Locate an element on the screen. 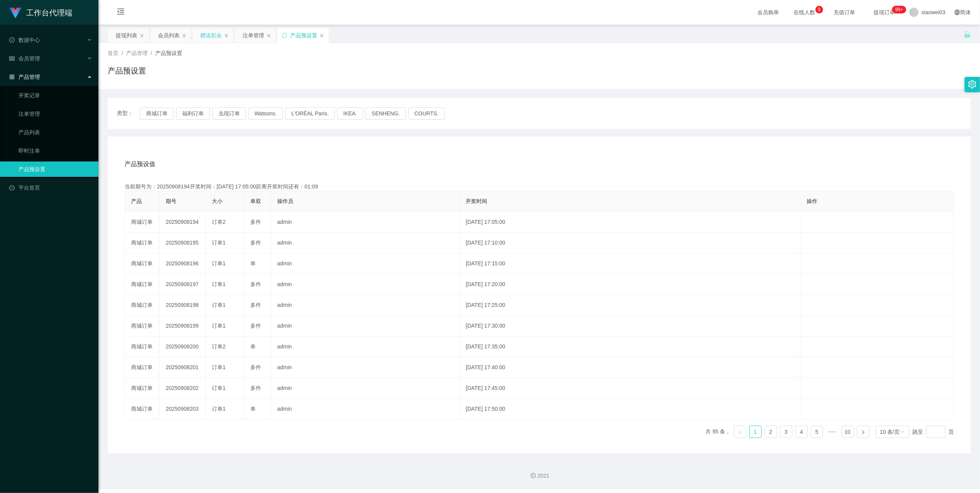 This screenshot has width=980, height=493. h1: 工作台代理端 is located at coordinates (49, 12).